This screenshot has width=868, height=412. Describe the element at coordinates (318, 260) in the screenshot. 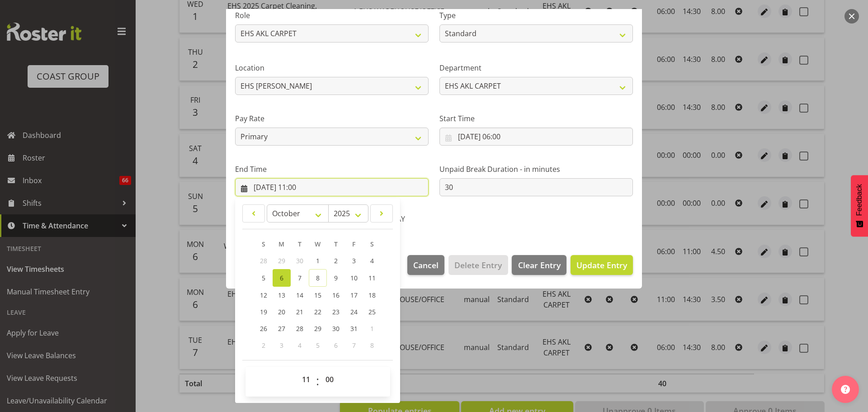

I see `a: 1` at that location.